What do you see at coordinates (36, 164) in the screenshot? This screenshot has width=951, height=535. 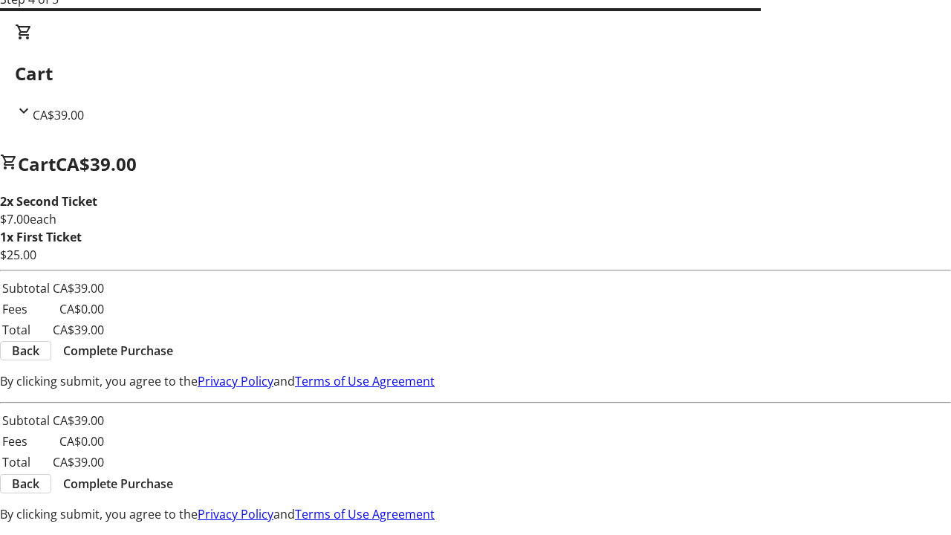 I see `span: Cart` at bounding box center [36, 164].